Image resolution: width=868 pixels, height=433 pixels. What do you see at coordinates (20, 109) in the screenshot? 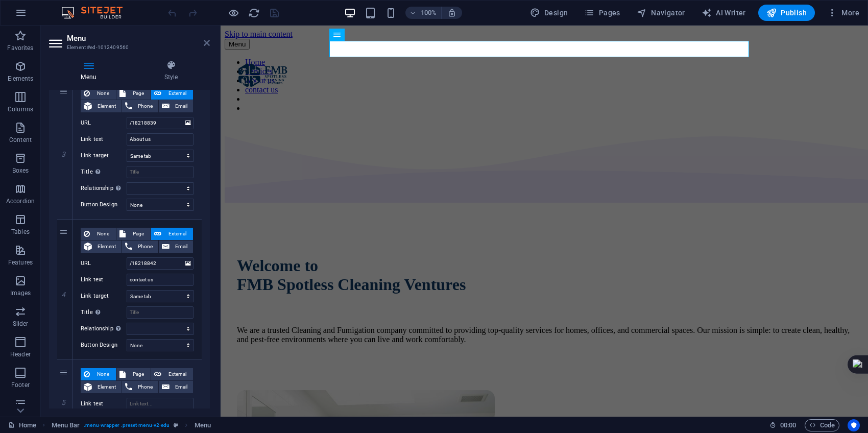
I see `p: Columns` at bounding box center [20, 109].